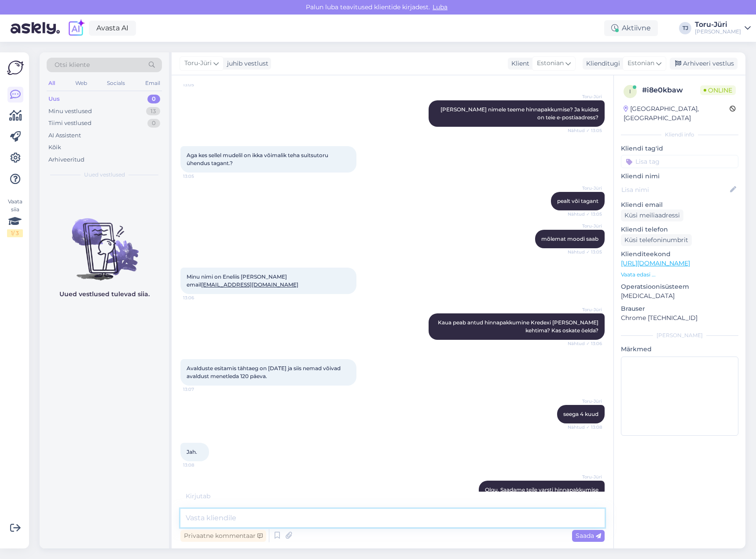 The height and width of the screenshot is (559, 756). What do you see at coordinates (258, 159) in the screenshot?
I see `span: Aga kes sellel mudelil on ikka võimalik teha suitsutoru ühendus tagant.?` at bounding box center [258, 159].